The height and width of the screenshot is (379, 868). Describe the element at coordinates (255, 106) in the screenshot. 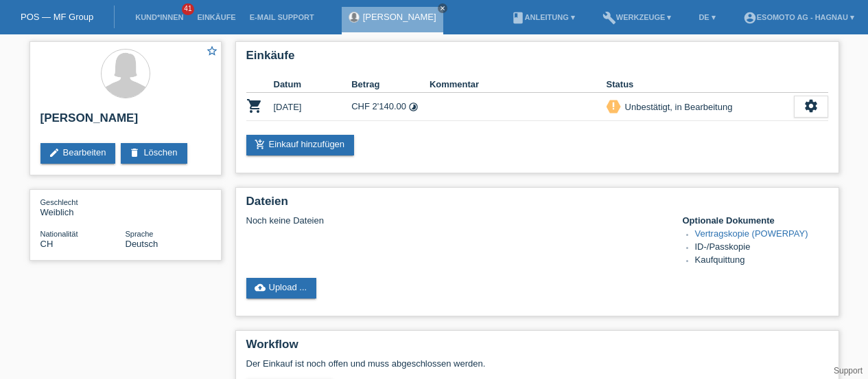

I see `i: POSP00028320` at that location.